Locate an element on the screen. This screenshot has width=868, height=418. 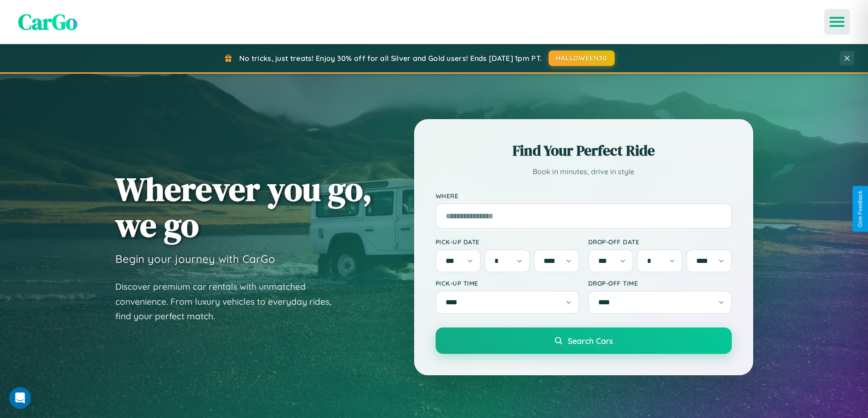
h3: Begin your journey with CarGo is located at coordinates (195, 259).